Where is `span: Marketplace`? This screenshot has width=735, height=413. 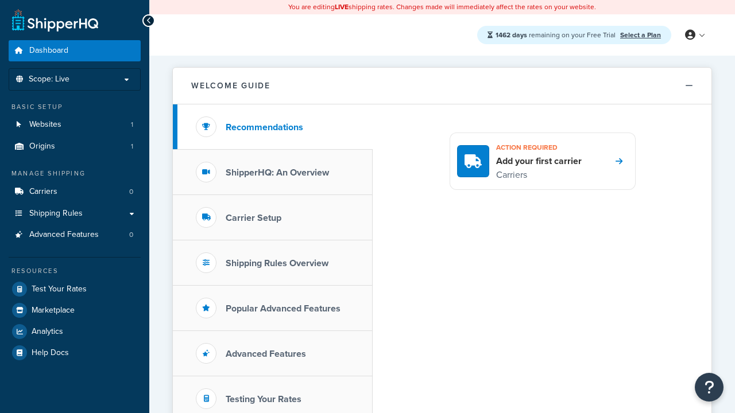 span: Marketplace is located at coordinates (53, 310).